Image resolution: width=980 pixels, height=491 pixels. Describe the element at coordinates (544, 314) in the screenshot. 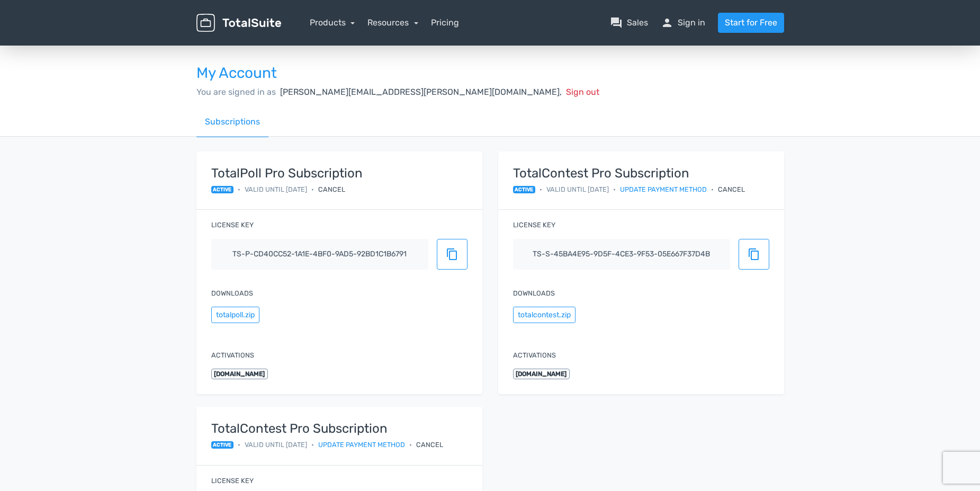

I see `button: totalcontest.zip` at that location.